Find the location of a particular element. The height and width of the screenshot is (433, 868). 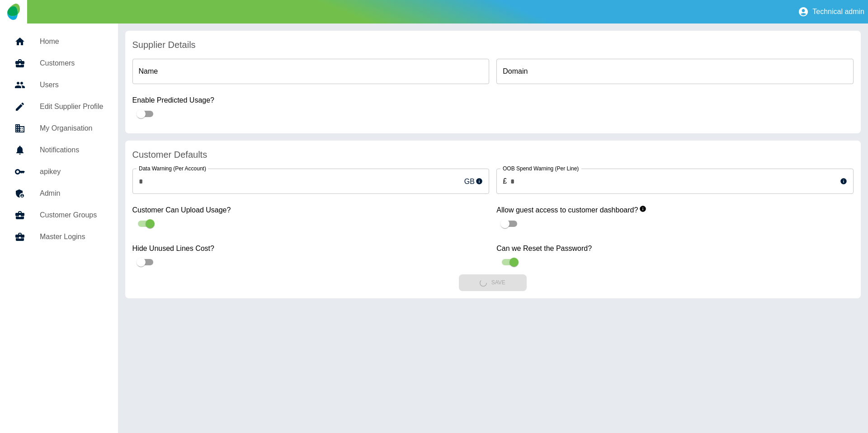

h5: Master Logins is located at coordinates (71, 236).